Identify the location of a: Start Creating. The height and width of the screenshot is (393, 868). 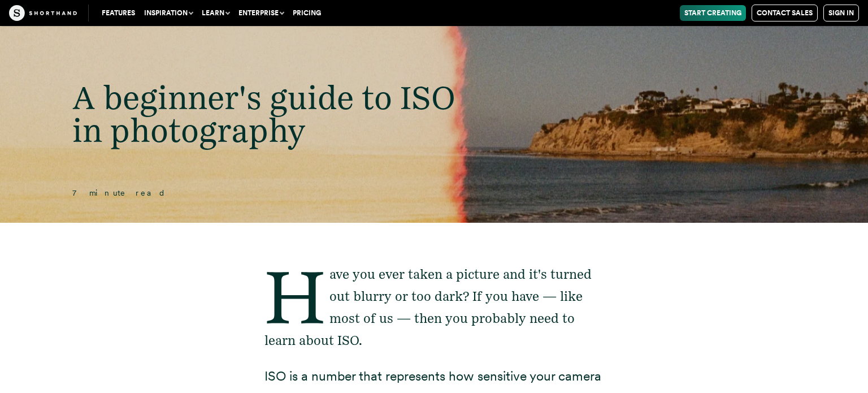
(712, 13).